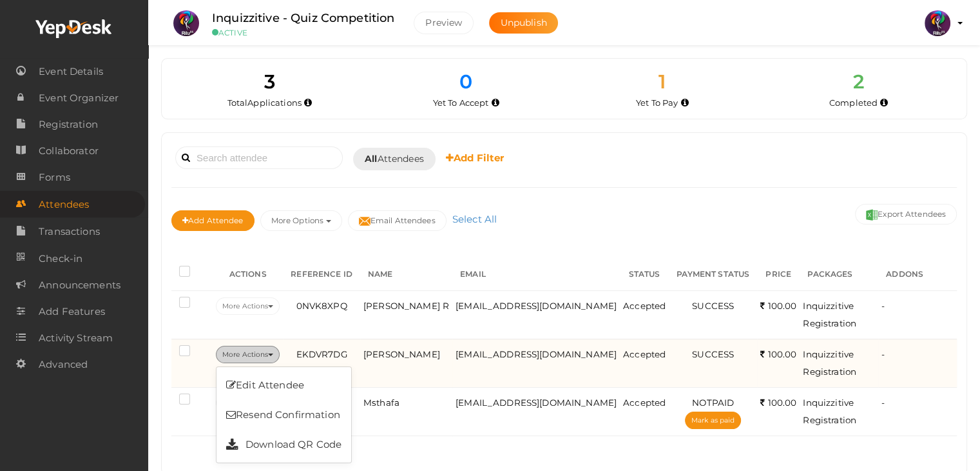 The image size is (980, 471). What do you see at coordinates (186, 23) in the screenshot?
I see `img: OT88CPYE_small.png` at bounding box center [186, 23].